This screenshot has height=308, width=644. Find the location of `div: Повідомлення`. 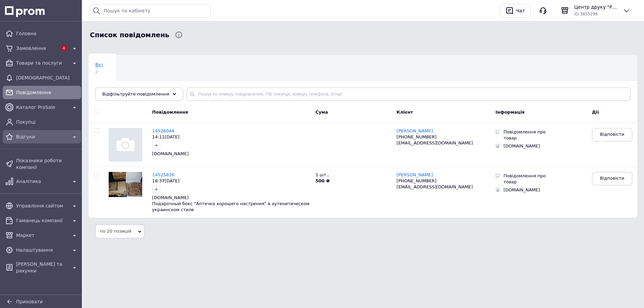

div: Повідомлення is located at coordinates (232, 113).